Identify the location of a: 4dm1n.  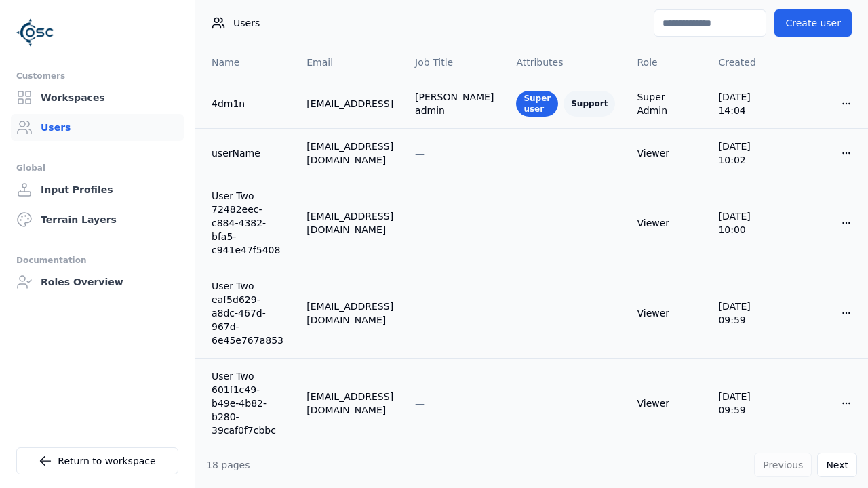
(248, 104).